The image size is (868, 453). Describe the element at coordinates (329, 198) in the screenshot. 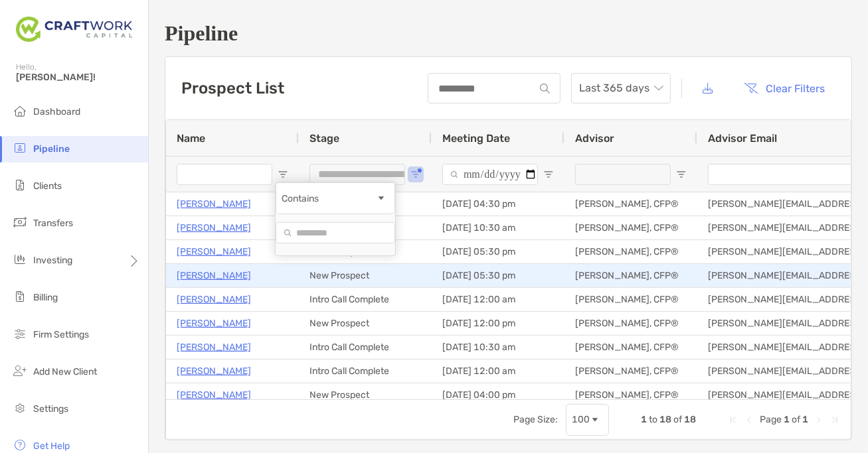

I see `div: Contains` at that location.